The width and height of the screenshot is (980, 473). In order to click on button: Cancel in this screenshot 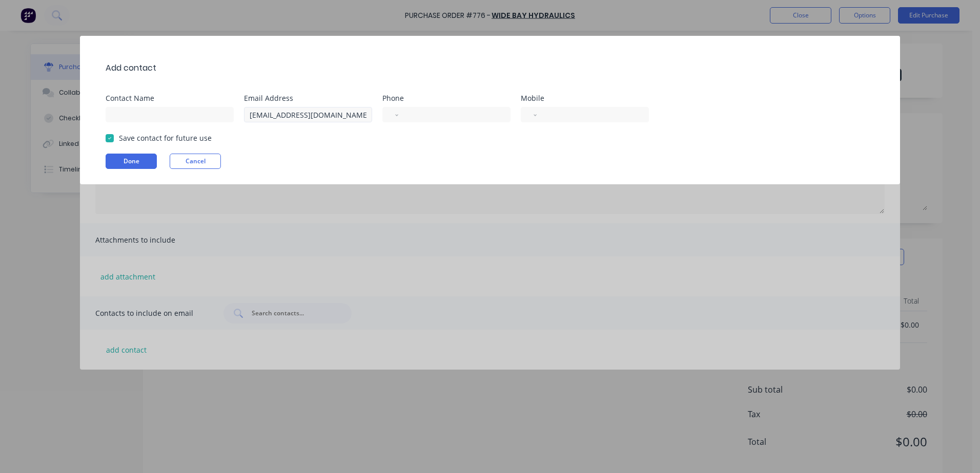, I will do `click(195, 161)`.